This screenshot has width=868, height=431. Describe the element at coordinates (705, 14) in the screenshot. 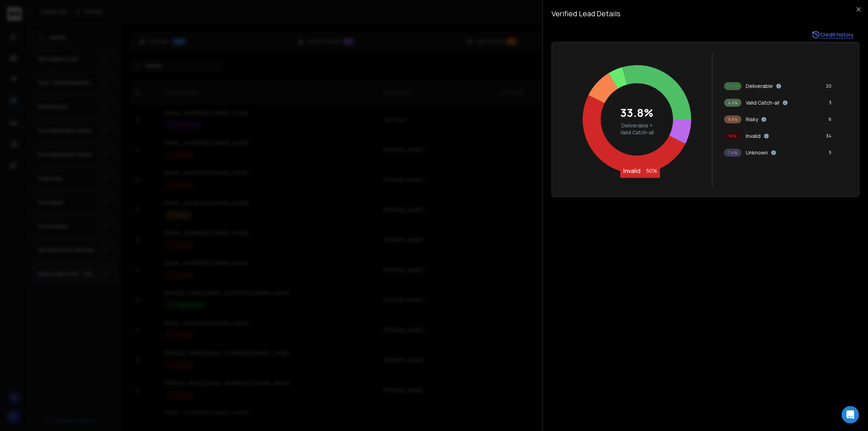

I see `h3: Verified Lead Details` at that location.